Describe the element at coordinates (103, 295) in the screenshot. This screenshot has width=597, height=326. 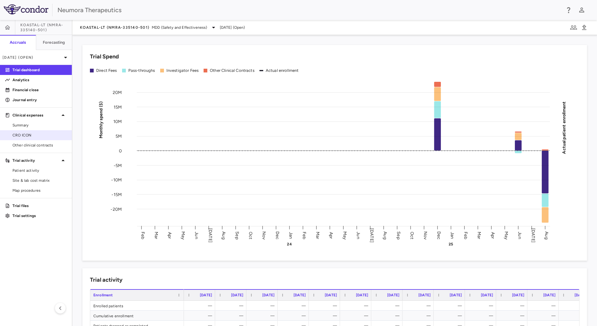
I see `span: Enrollment` at that location.